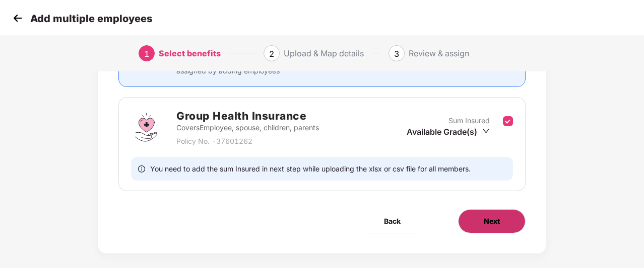  What do you see at coordinates (91, 19) in the screenshot?
I see `p: Add multiple employees` at bounding box center [91, 19].